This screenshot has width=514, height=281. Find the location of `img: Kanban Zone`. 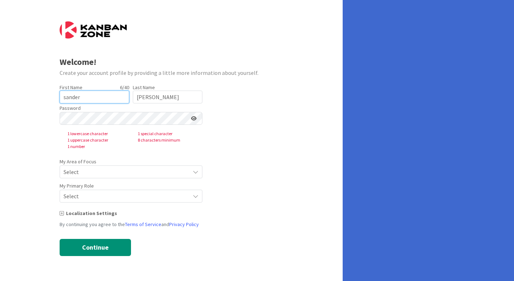

img: Kanban Zone is located at coordinates (93, 30).